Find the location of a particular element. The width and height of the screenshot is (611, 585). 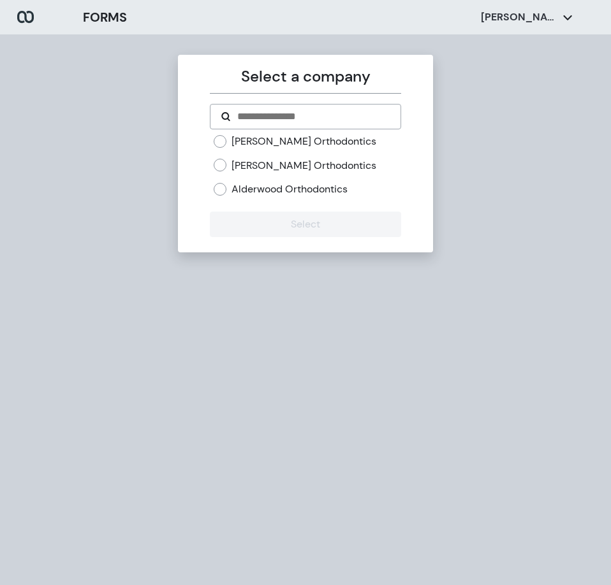

input: Search is located at coordinates (312, 117).